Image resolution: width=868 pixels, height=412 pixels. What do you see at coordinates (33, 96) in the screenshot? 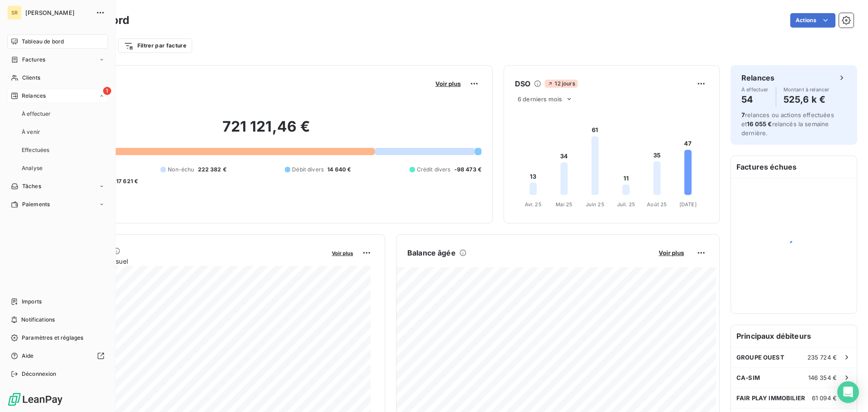
I see `span: Relances` at bounding box center [33, 96].